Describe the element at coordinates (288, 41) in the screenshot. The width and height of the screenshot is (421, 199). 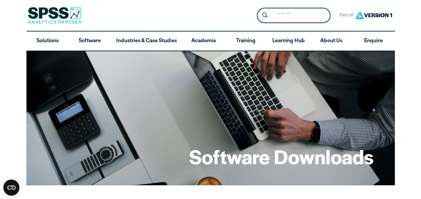
I see `a: Learning Hub` at that location.